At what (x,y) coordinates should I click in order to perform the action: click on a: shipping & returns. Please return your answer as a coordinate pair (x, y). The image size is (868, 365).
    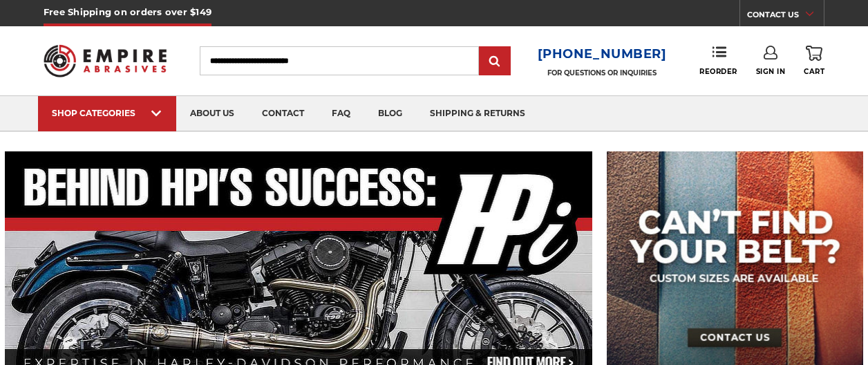
    Looking at the image, I should click on (478, 113).